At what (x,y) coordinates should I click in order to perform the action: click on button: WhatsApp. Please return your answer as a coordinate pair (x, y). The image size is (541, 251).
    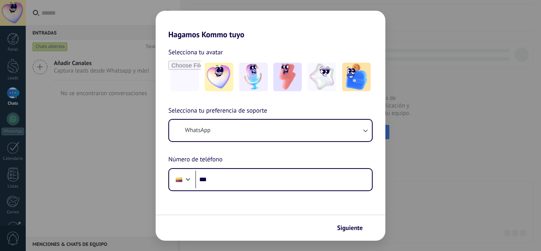
    Looking at the image, I should click on (270, 130).